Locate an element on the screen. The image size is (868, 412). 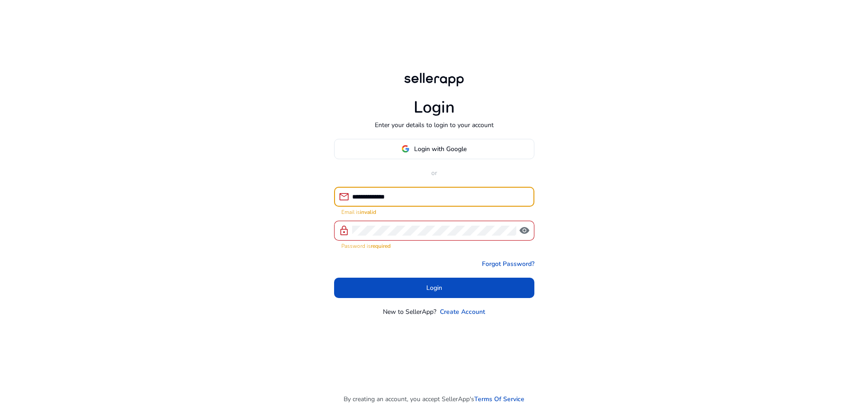
span: Login with Google is located at coordinates (440, 149).